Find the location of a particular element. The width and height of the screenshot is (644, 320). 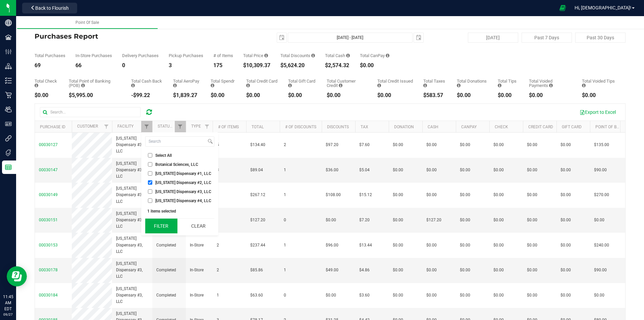

div: -$99.22 is located at coordinates (147, 95).